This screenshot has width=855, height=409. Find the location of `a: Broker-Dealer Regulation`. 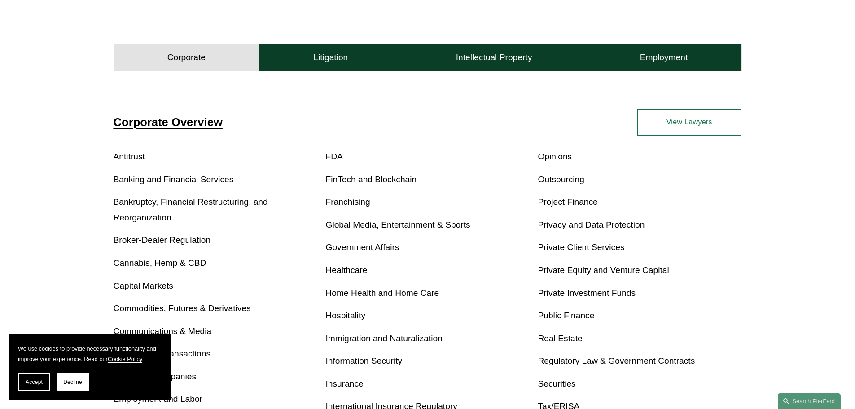

a: Broker-Dealer Regulation is located at coordinates (162, 240).